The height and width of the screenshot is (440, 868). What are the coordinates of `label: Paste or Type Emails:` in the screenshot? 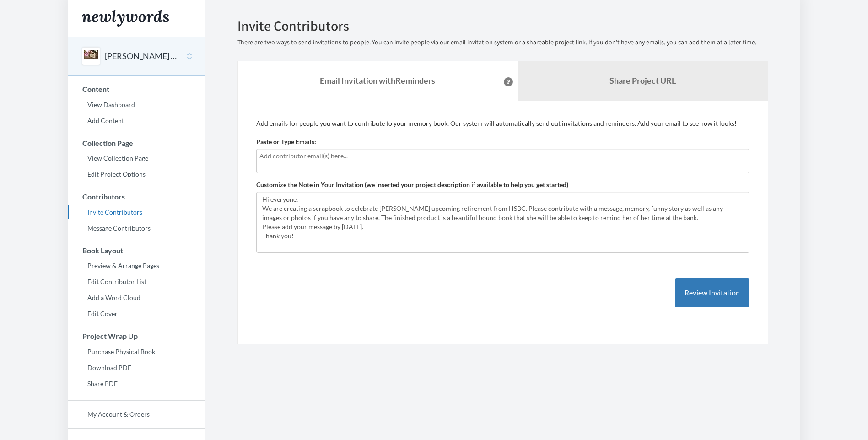 It's located at (286, 142).